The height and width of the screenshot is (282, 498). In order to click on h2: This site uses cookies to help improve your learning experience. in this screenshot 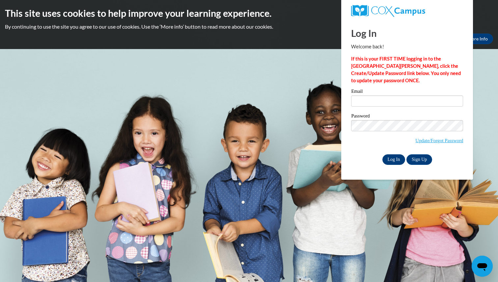, I will do `click(249, 13)`.